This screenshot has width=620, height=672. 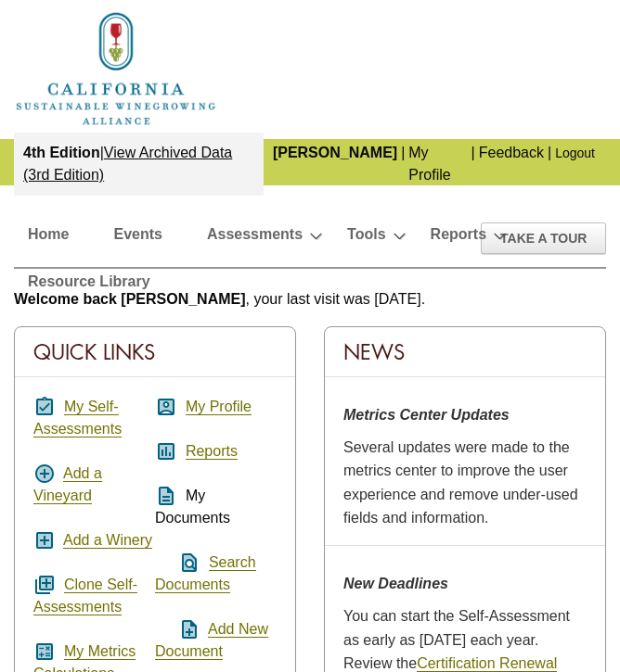 I want to click on strong: New Deadlines, so click(x=395, y=583).